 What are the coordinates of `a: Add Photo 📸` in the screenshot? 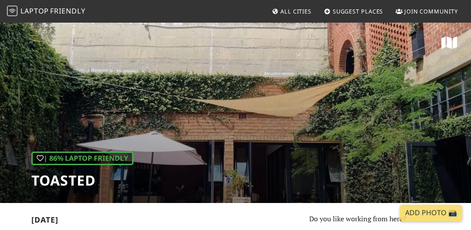 It's located at (430, 213).